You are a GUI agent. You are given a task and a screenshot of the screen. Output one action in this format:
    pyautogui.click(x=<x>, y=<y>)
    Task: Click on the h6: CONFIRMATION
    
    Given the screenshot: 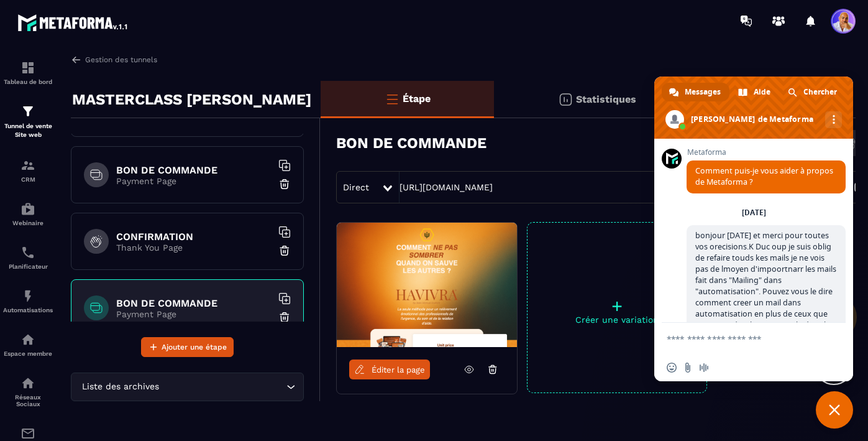 What is the action you would take?
    pyautogui.click(x=194, y=236)
    